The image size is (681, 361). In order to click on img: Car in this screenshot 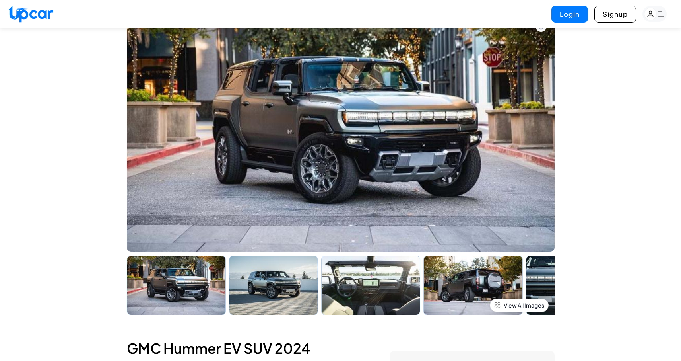, I will do `click(341, 132)`.